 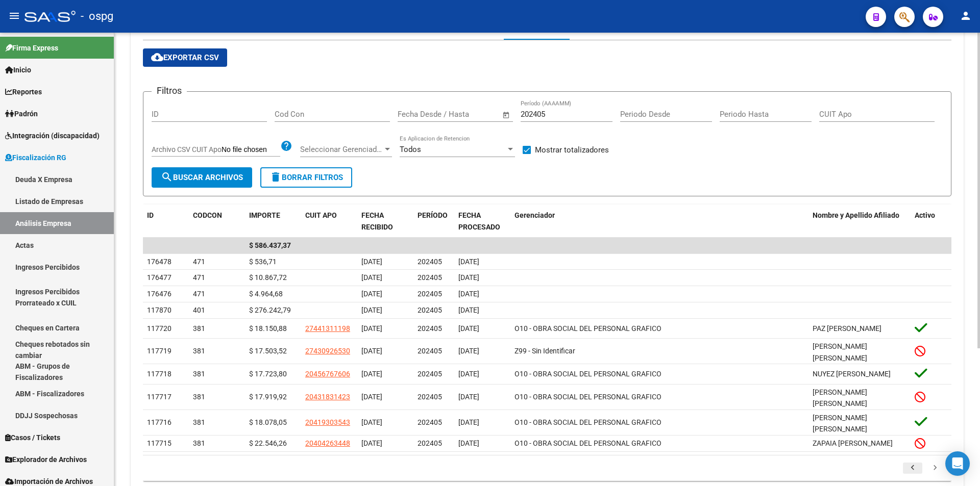 What do you see at coordinates (199, 310) in the screenshot?
I see `span: 401` at bounding box center [199, 310].